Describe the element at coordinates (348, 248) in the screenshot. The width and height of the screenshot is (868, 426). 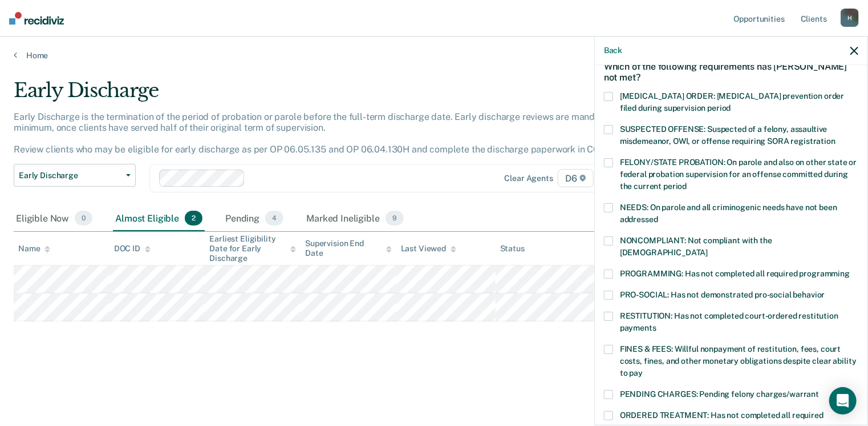
I see `div: Supervision End Date` at that location.